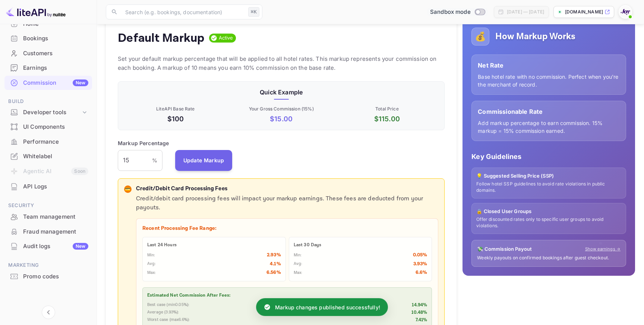 Image resolution: width=644 pixels, height=325 pixels. I want to click on p: Commissionable Rate, so click(549, 112).